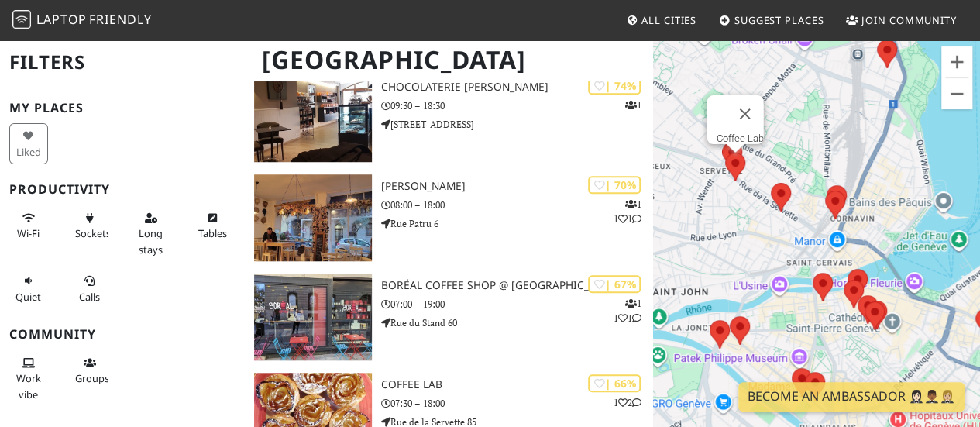  I want to click on div: | 67%, so click(615, 284).